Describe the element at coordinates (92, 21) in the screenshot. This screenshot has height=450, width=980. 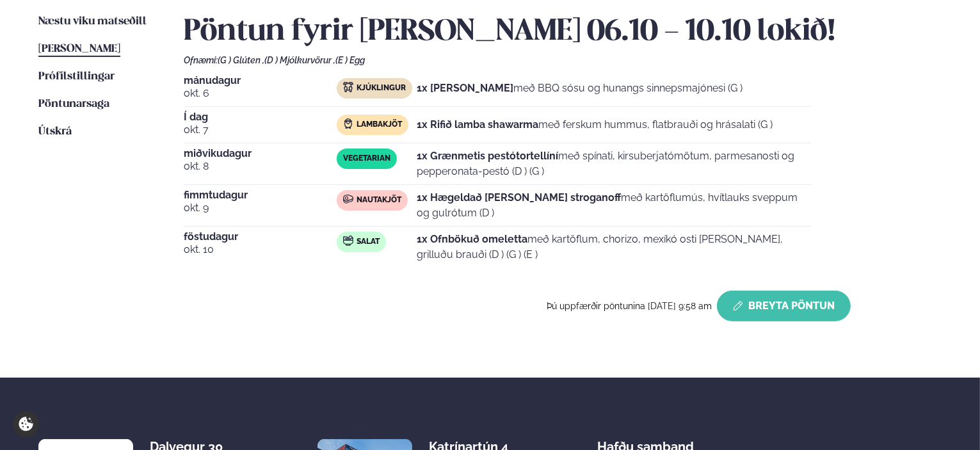
I see `span: Næstu viku matseðill` at that location.